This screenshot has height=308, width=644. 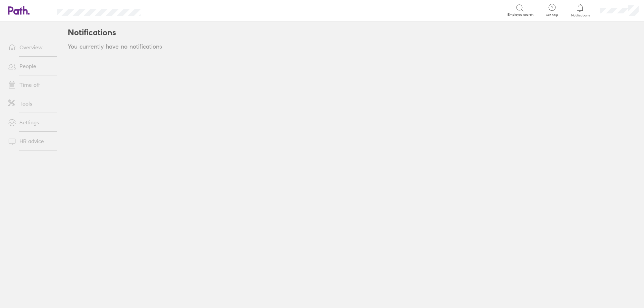 What do you see at coordinates (167, 10) in the screenshot?
I see `div: Search` at bounding box center [167, 10].